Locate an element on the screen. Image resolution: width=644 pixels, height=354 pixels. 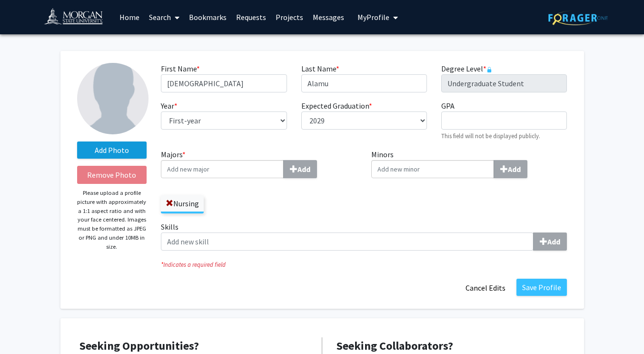
button: Majors* is located at coordinates (300, 169).